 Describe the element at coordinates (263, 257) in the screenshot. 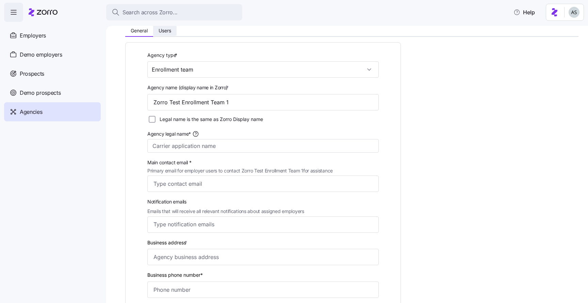

I see `input: Agency business address` at that location.